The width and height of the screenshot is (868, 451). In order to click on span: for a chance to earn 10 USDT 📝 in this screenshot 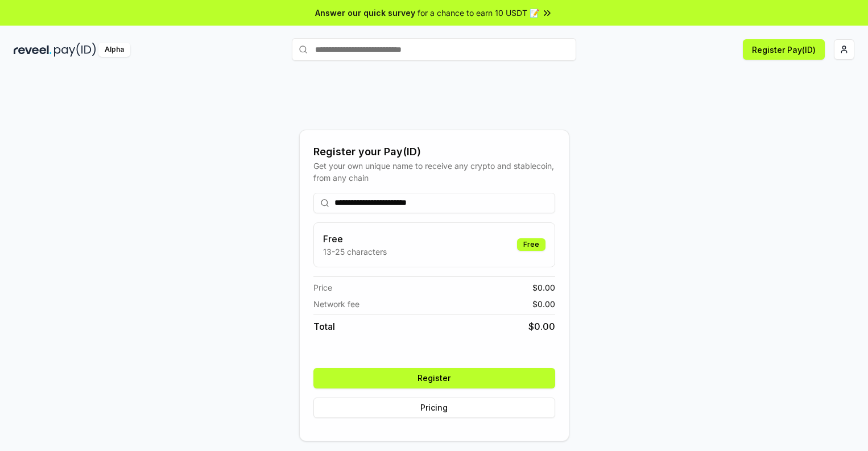, I will do `click(479, 12)`.